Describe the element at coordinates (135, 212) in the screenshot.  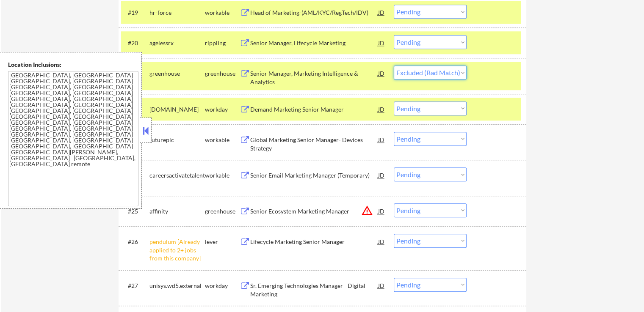
I see `div: #25` at that location.